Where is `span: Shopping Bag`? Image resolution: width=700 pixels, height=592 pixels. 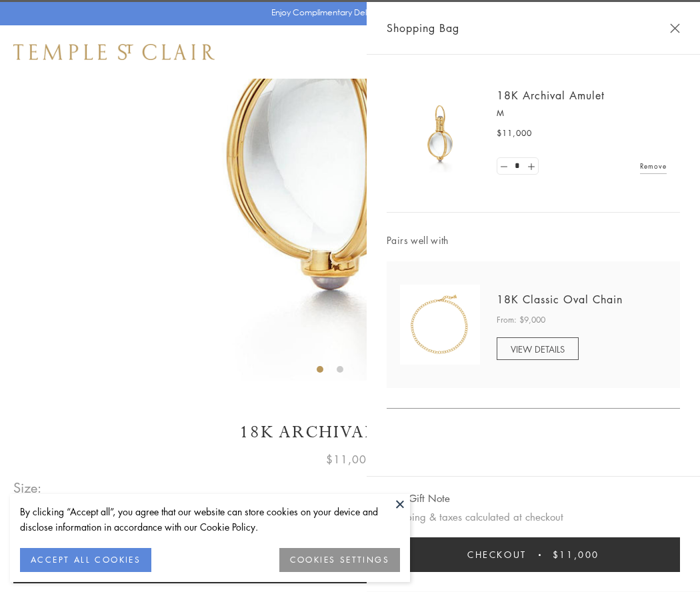 span: Shopping Bag is located at coordinates (423, 28).